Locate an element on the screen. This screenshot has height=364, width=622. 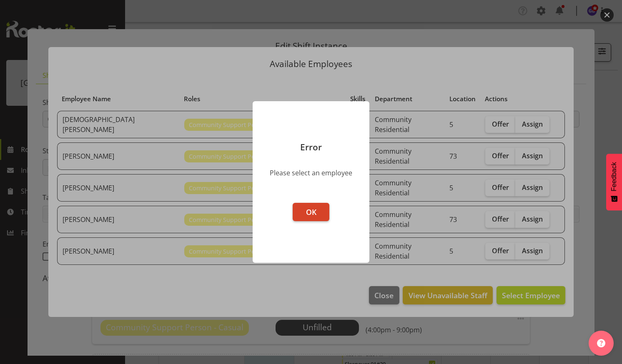
span: Feedback is located at coordinates (614, 177).